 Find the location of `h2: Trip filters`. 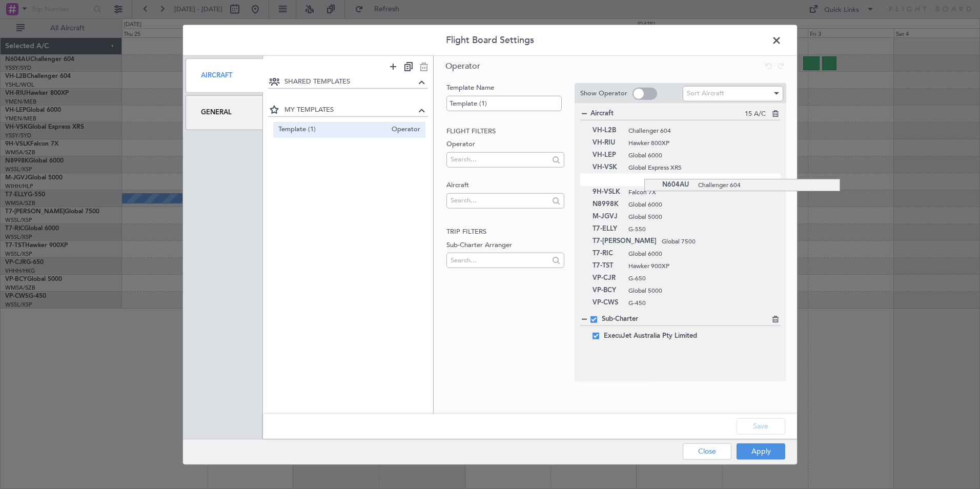

h2: Trip filters is located at coordinates (505, 232).